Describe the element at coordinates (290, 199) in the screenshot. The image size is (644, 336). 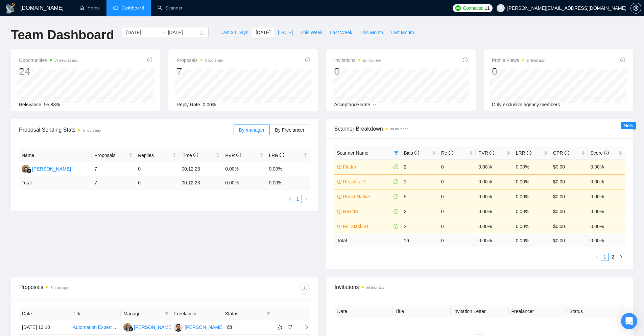
I see `button: left` at that location.